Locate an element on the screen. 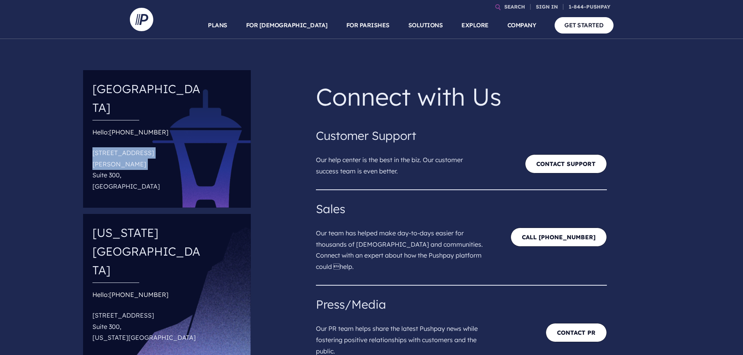 The height and width of the screenshot is (355, 743). h4: Sales is located at coordinates (461, 209).